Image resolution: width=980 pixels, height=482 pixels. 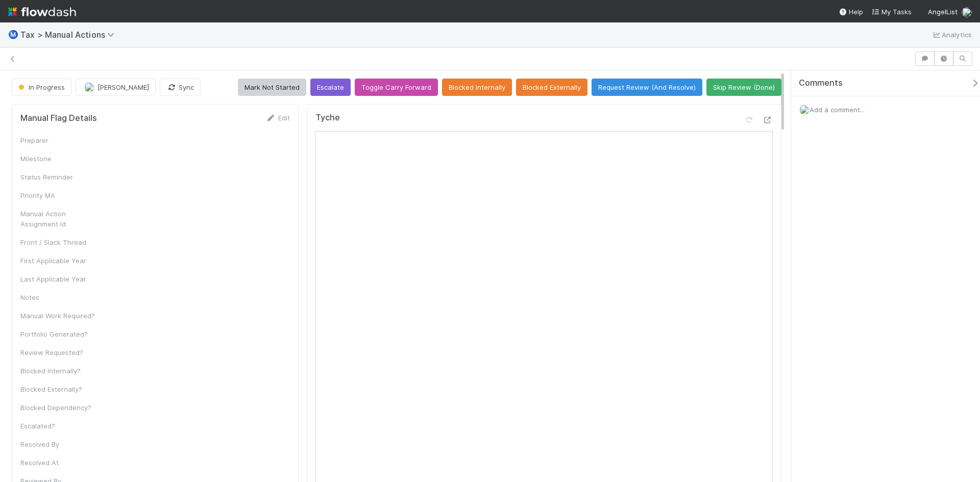 I want to click on span: Comments, so click(x=821, y=83).